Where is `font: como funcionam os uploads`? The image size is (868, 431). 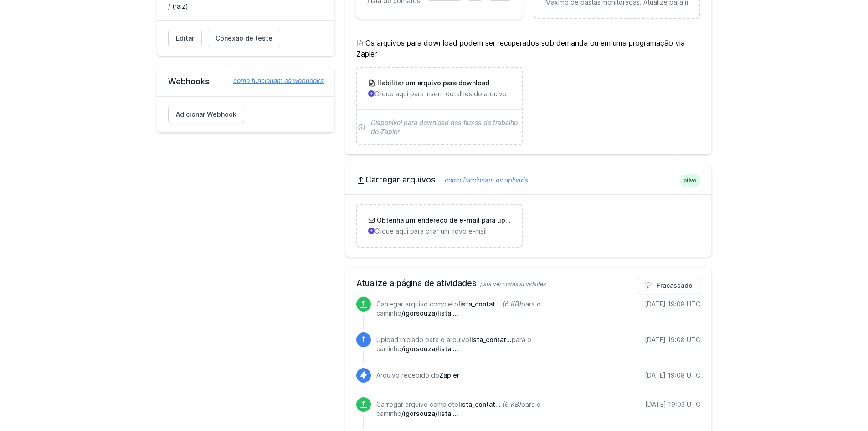
font: como funcionam os uploads is located at coordinates (487, 180).